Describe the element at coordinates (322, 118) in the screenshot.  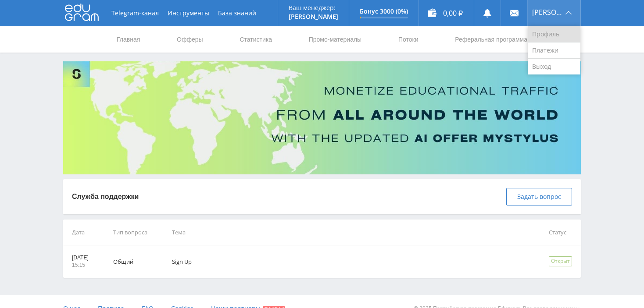
I see `img: Banner` at that location.